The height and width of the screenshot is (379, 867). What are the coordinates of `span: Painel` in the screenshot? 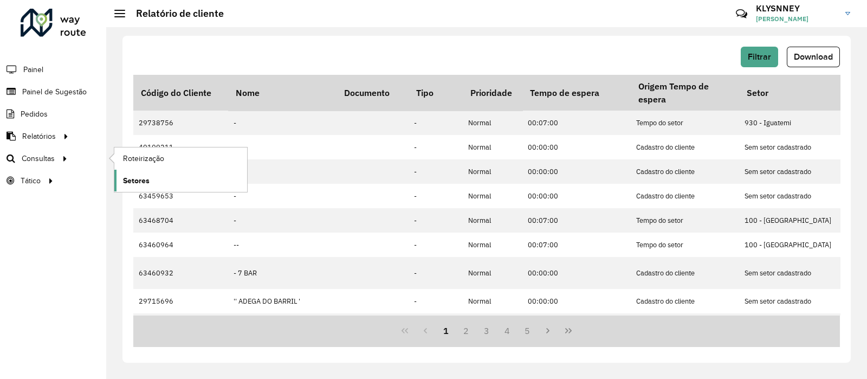 It's located at (33, 69).